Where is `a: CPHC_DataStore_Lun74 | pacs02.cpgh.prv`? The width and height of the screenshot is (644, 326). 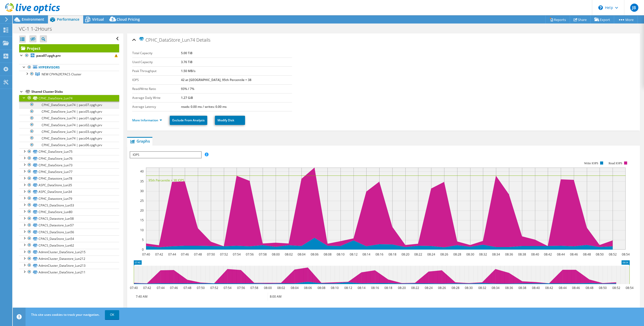 a: CPHC_DataStore_Lun74 | pacs02.cpgh.prv is located at coordinates (69, 125).